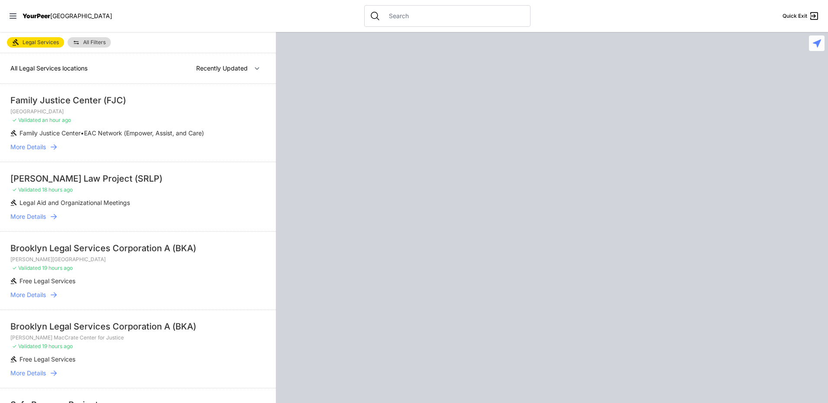  What do you see at coordinates (74, 203) in the screenshot?
I see `span: Legal Aid and Organizational Meetings` at bounding box center [74, 203].